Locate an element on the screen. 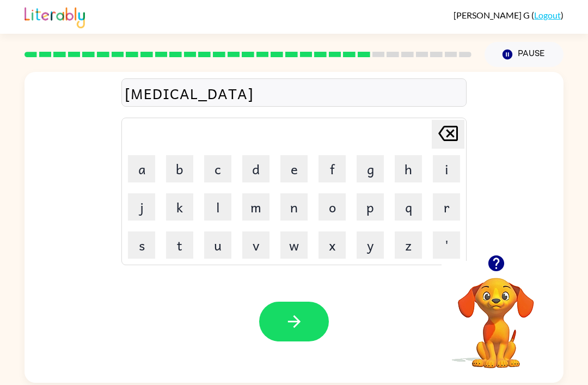  button: o is located at coordinates (332, 207).